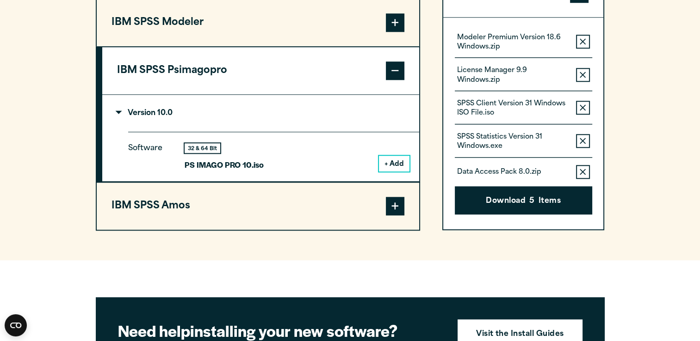 This screenshot has height=341, width=700. Describe the element at coordinates (224, 165) in the screenshot. I see `p: PS IMAGO PRO 10.iso` at that location.